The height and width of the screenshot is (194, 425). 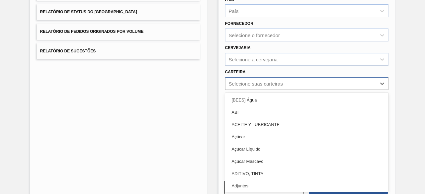 I want to click on div: ADITIVO, TINTA, so click(x=307, y=174).